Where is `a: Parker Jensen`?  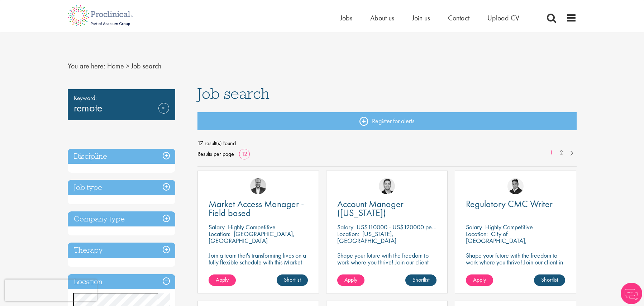 a: Parker Jensen is located at coordinates (386, 186).